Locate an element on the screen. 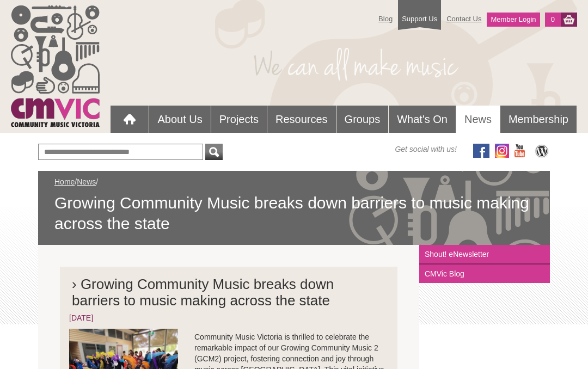  a: Resources is located at coordinates (301, 119).